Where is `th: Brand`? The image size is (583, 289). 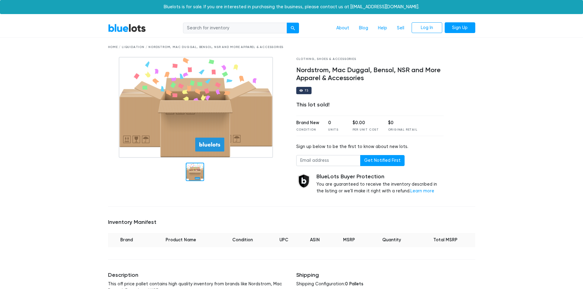
th: Brand is located at coordinates (127, 240).